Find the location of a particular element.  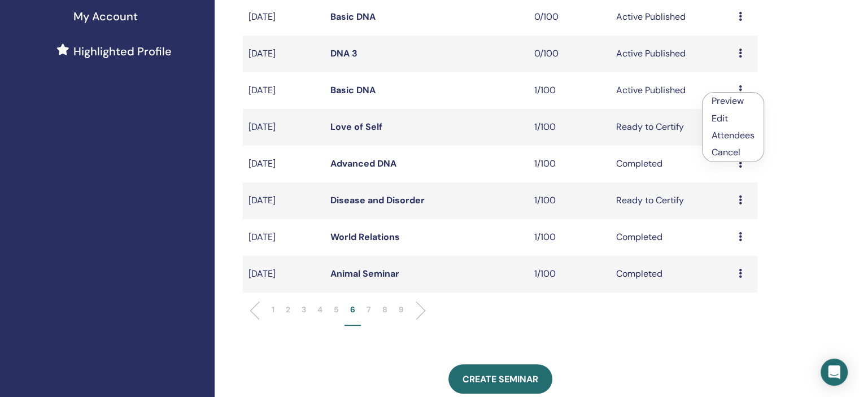

span: Highlighted Profile is located at coordinates (123, 51).